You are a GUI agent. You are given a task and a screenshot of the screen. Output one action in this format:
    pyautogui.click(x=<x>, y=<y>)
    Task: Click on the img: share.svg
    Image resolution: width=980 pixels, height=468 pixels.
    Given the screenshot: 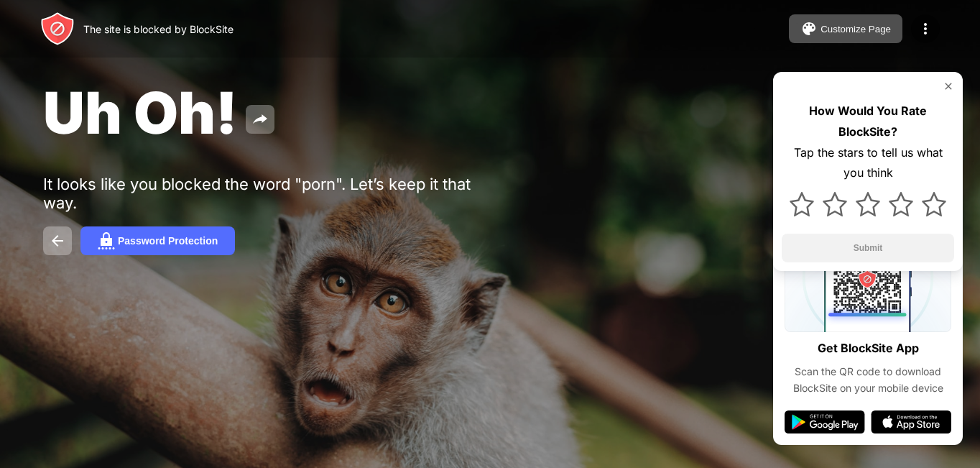 What is the action you would take?
    pyautogui.click(x=260, y=119)
    